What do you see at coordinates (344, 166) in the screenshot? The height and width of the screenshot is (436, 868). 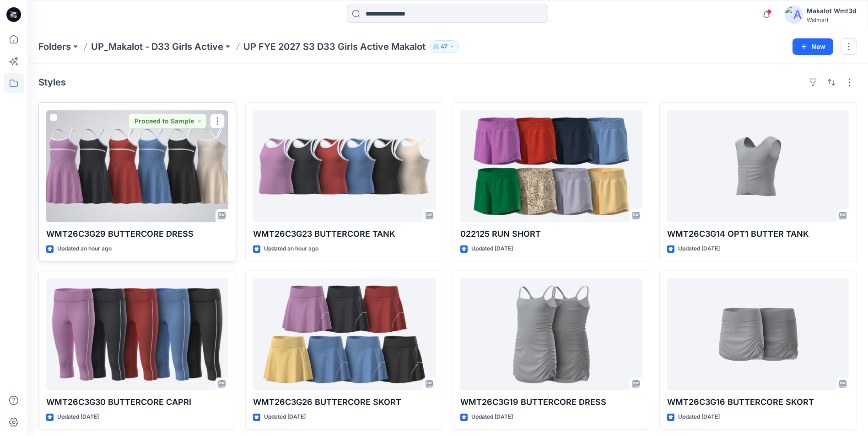 I see `a: WMT26C3G23 BUTTERCORE TANK` at bounding box center [344, 166].